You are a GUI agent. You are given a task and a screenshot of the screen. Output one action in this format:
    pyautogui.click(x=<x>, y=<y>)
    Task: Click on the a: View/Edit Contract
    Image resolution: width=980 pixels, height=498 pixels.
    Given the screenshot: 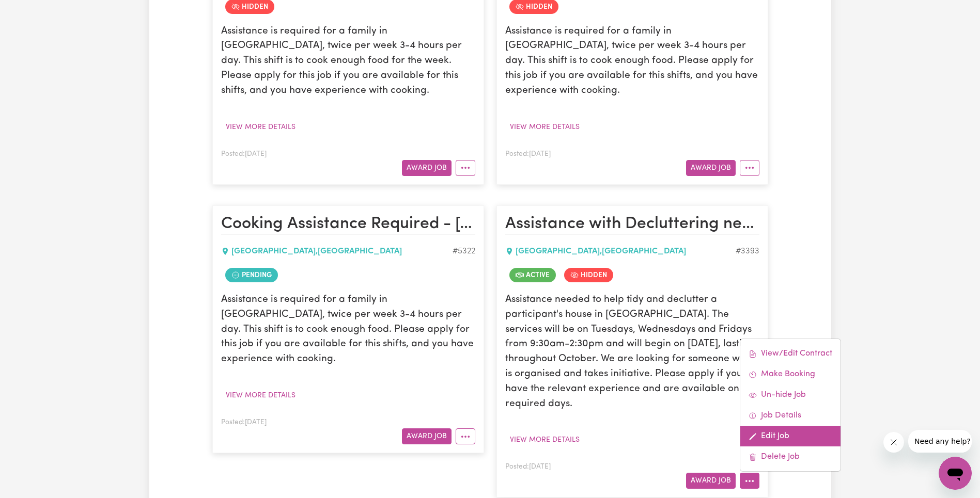 What is the action you would take?
    pyautogui.click(x=791, y=354)
    